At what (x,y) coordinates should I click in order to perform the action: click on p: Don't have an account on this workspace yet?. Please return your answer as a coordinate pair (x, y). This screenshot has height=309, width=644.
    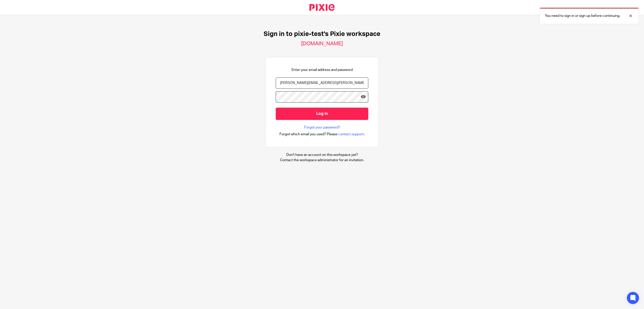
    Looking at the image, I should click on (322, 155).